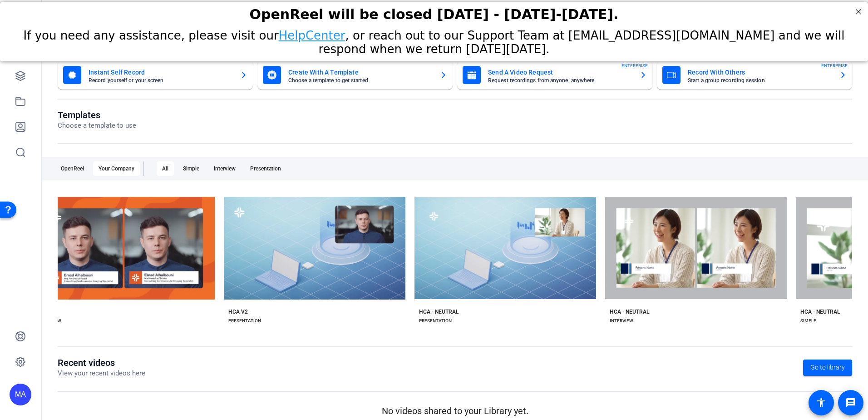  I want to click on mat-card-subtitle: Start a group recording session, so click(760, 80).